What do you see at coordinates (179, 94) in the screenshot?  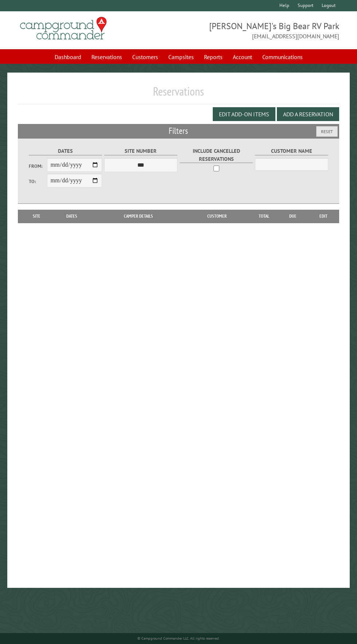 I see `h1: Reservations` at bounding box center [179, 94].